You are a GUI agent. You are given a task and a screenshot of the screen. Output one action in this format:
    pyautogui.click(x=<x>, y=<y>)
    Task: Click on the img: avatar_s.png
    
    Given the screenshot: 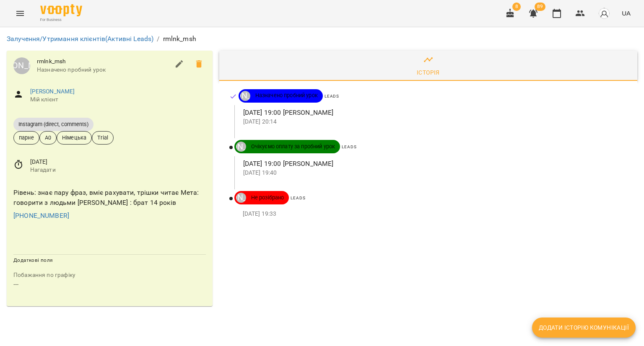 What is the action you would take?
    pyautogui.click(x=604, y=14)
    